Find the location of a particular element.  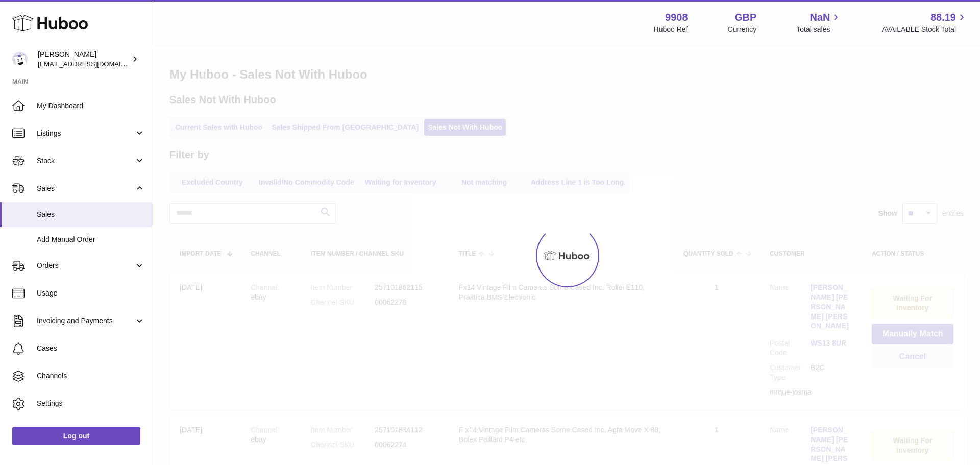

span: Orders is located at coordinates (85, 266).